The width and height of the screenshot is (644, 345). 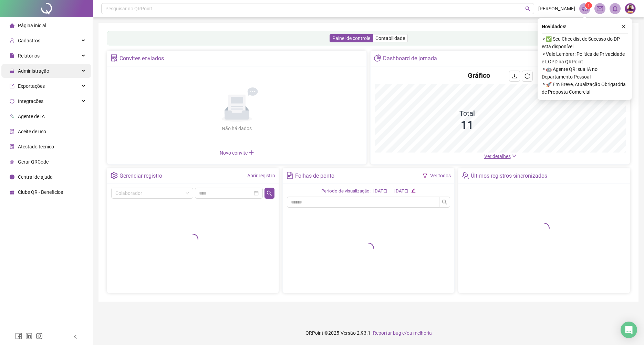 I want to click on span: Relatórios, so click(x=29, y=56).